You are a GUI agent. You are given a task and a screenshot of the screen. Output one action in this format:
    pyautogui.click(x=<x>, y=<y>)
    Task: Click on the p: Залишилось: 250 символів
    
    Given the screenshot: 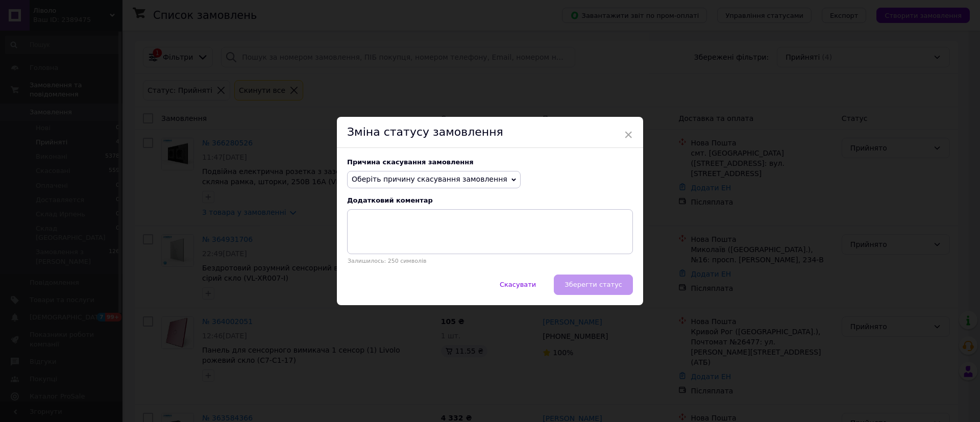 What is the action you would take?
    pyautogui.click(x=490, y=261)
    